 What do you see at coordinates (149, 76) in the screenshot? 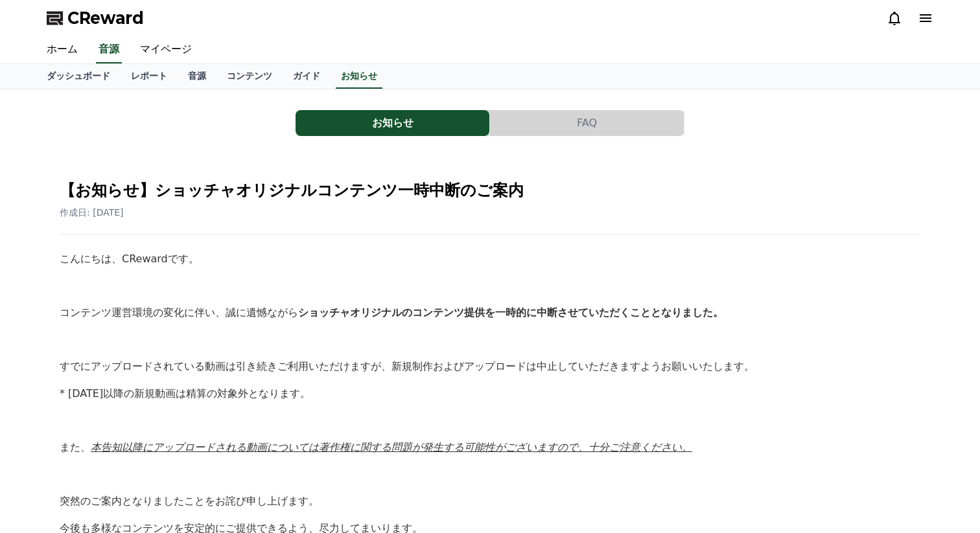
I see `a: レポート` at bounding box center [149, 76].